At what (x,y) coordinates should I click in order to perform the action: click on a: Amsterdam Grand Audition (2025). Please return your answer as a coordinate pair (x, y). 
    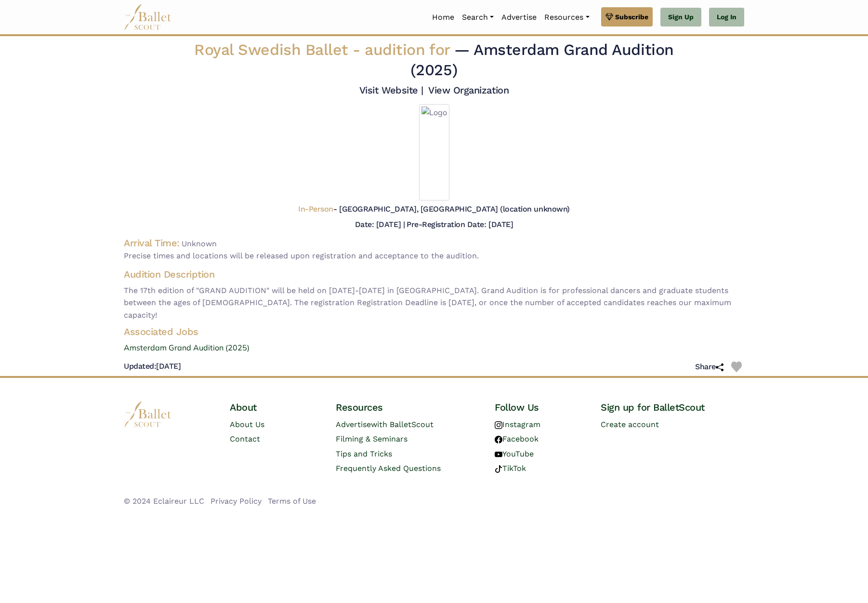
    Looking at the image, I should click on (434, 348).